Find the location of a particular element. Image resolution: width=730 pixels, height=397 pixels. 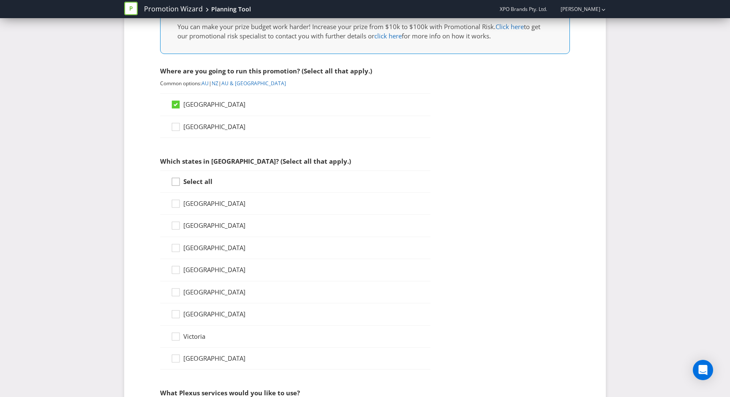

span: Victoria is located at coordinates (194, 336).